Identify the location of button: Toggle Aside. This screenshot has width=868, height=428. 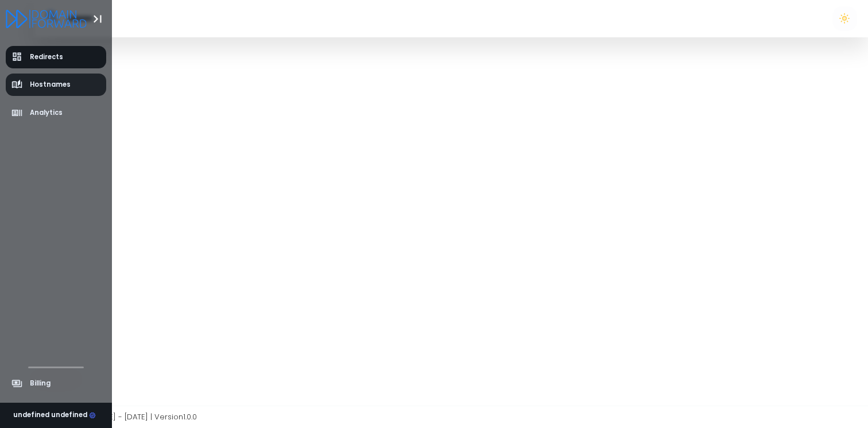
(98, 19).